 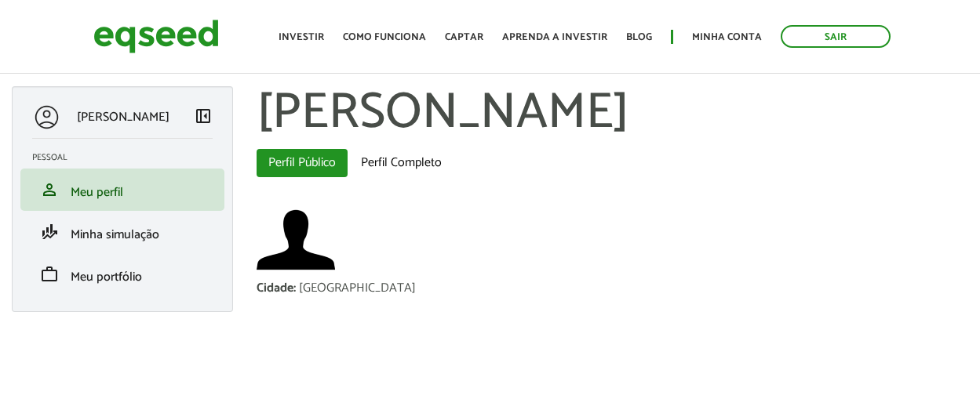 What do you see at coordinates (96, 192) in the screenshot?
I see `span: Meu perfil` at bounding box center [96, 192].